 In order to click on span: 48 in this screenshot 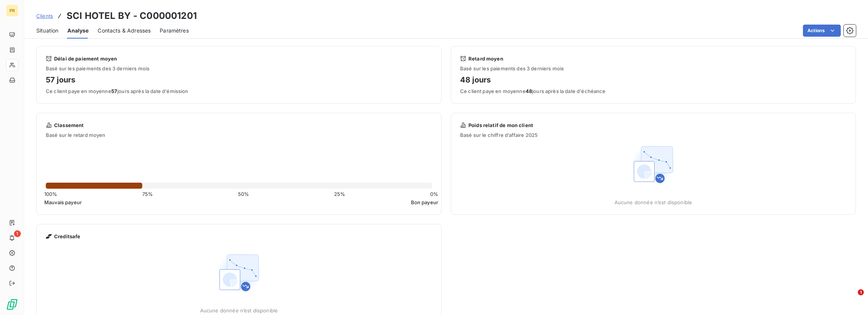, I will do `click(528, 91)`.